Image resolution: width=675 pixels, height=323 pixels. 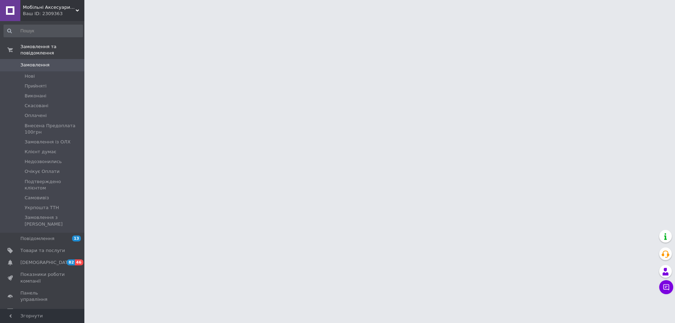 What do you see at coordinates (43, 31) in the screenshot?
I see `input: Пошук` at bounding box center [43, 31].